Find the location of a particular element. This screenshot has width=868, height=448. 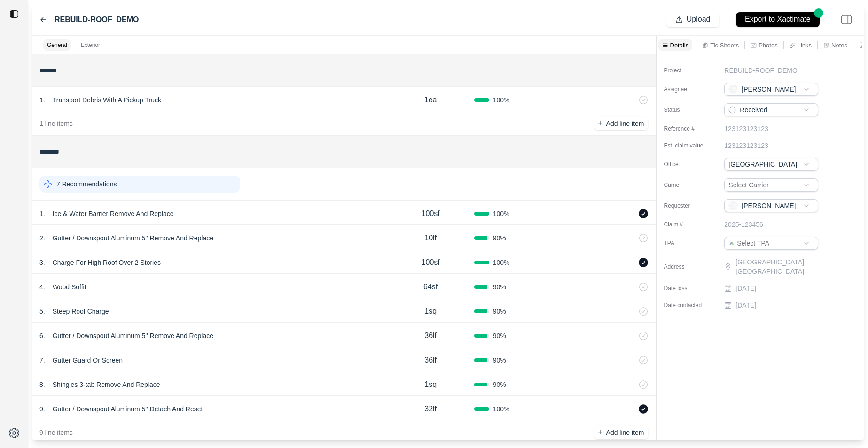

label: Requester is located at coordinates (688, 206).